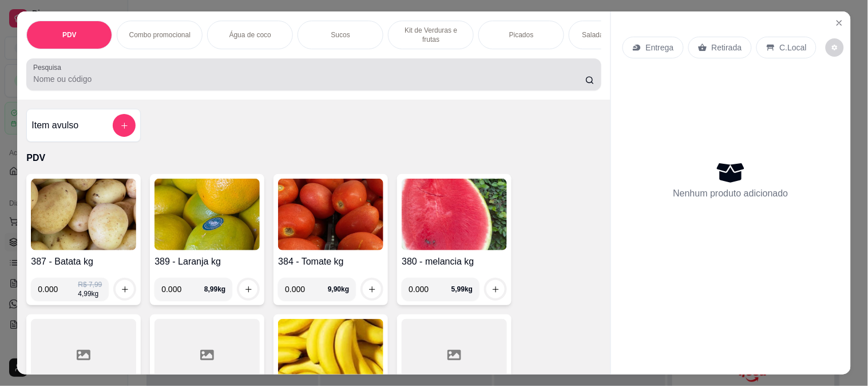 The image size is (868, 386). Describe the element at coordinates (521, 35) in the screenshot. I see `p: Picados` at that location.